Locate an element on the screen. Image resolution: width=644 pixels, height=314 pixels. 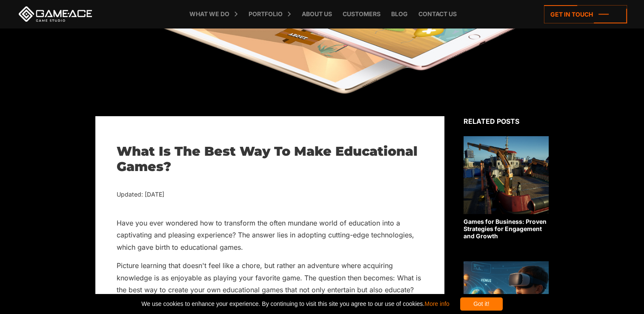
a: Get in touch is located at coordinates (585, 14).